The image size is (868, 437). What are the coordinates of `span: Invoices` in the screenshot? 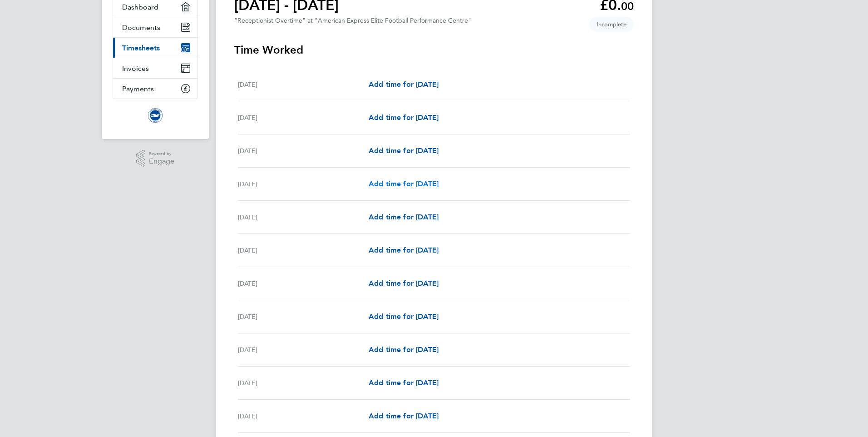 It's located at (135, 68).